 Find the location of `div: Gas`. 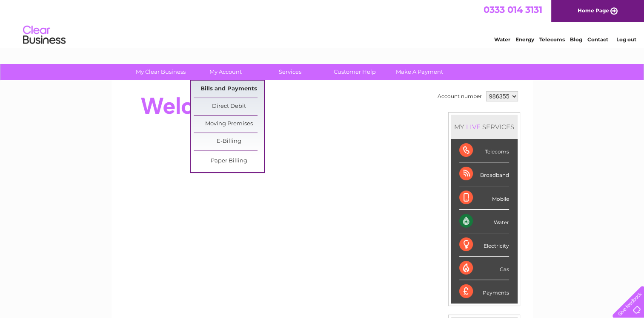

div: Gas is located at coordinates (484, 268).